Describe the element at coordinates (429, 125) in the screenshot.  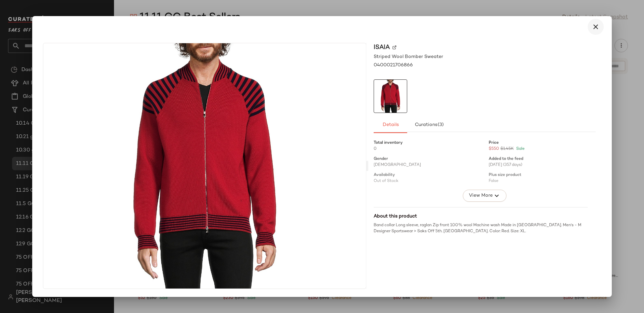
I see `span: Curations` at that location.